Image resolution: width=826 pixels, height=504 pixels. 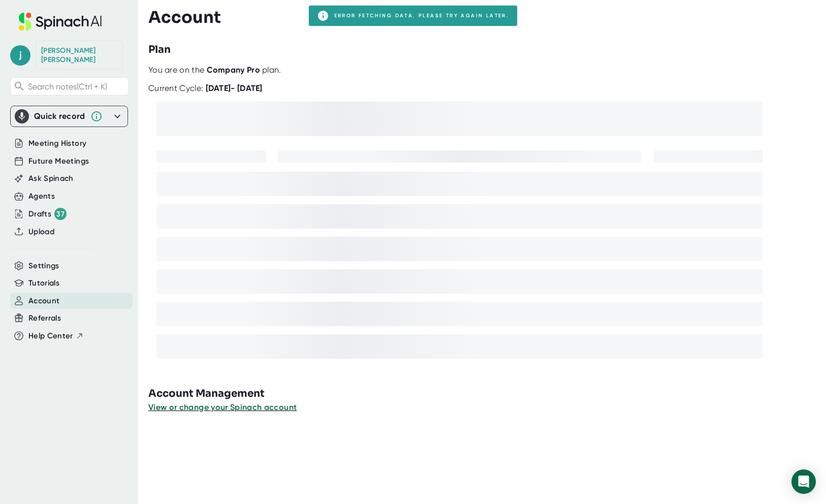 What do you see at coordinates (58, 161) in the screenshot?
I see `button: Future Meetings` at bounding box center [58, 161].